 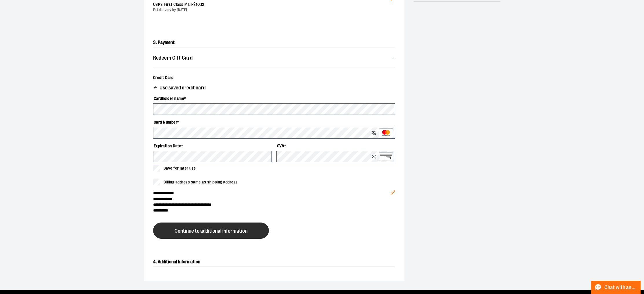 I want to click on input: Save for later use, so click(x=156, y=168).